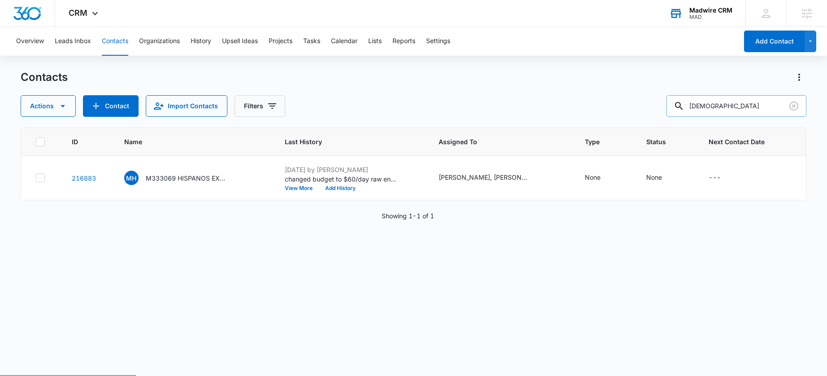 Image resolution: width=827 pixels, height=376 pixels. What do you see at coordinates (115, 41) in the screenshot?
I see `button: Contacts` at bounding box center [115, 41].